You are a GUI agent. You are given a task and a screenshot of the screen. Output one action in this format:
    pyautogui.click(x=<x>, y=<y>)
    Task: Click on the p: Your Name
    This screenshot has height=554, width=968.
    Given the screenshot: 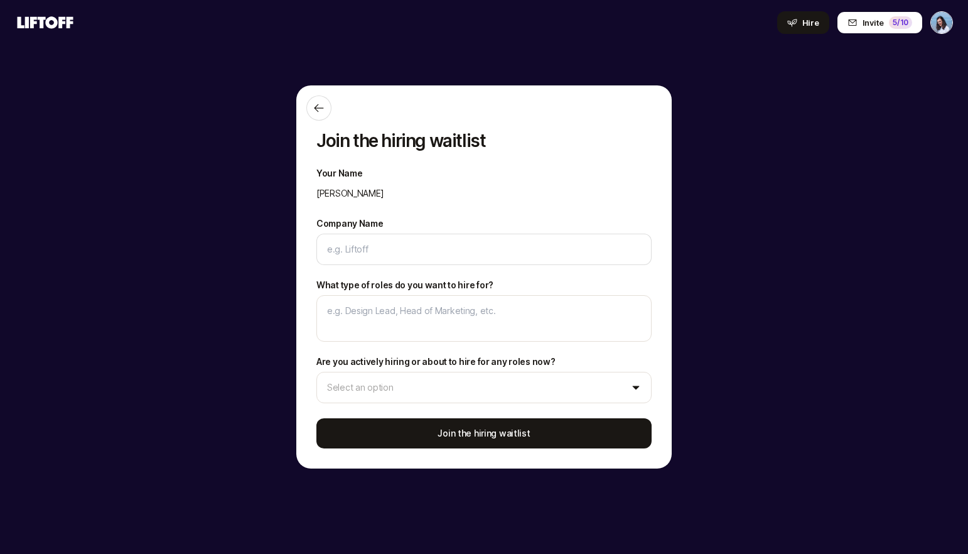 What is the action you would take?
    pyautogui.click(x=484, y=173)
    